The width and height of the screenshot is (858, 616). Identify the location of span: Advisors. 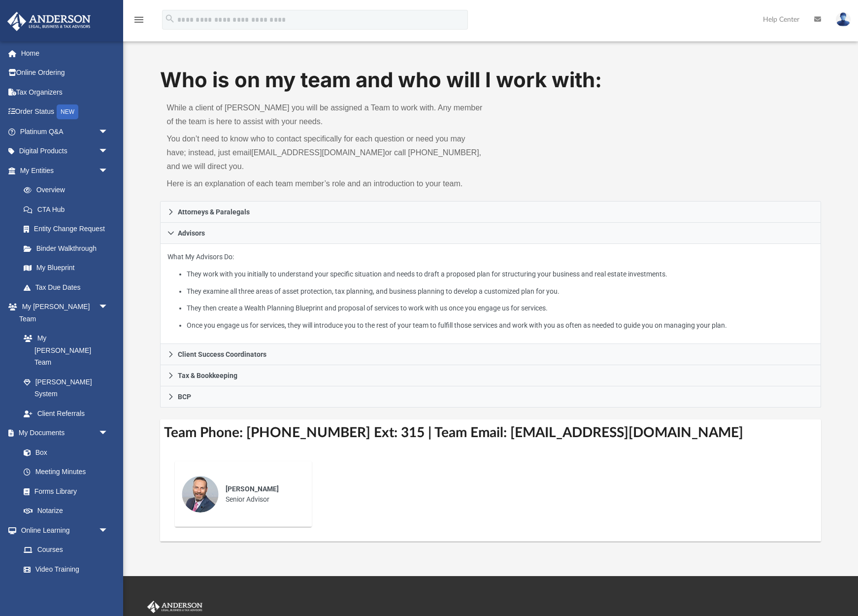
(191, 233).